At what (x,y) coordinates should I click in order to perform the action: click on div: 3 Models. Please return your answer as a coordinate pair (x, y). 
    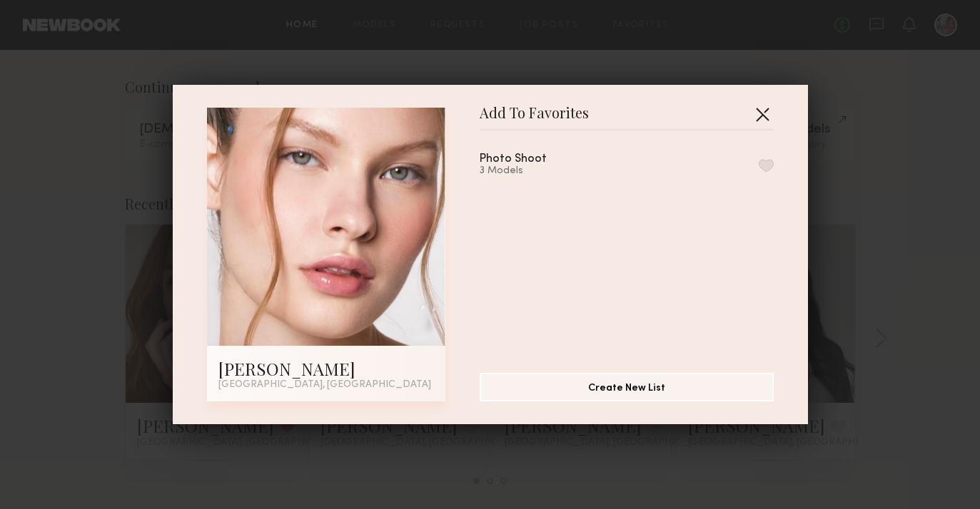
    Looking at the image, I should click on (530, 171).